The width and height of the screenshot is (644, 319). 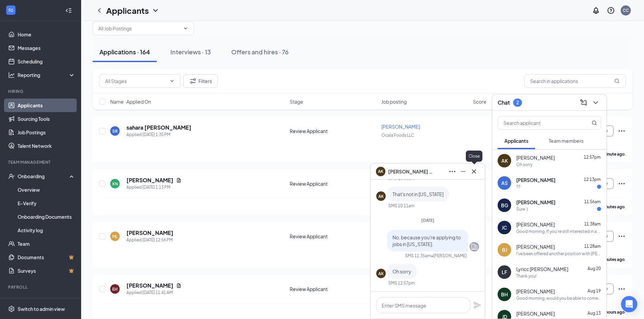 I want to click on svg: UserCheck, so click(x=11, y=177).